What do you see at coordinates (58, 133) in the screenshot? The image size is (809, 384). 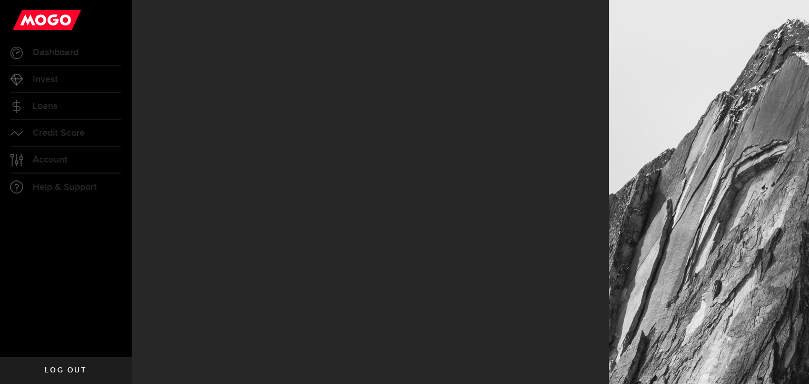 I see `span: Credit Score` at bounding box center [58, 133].